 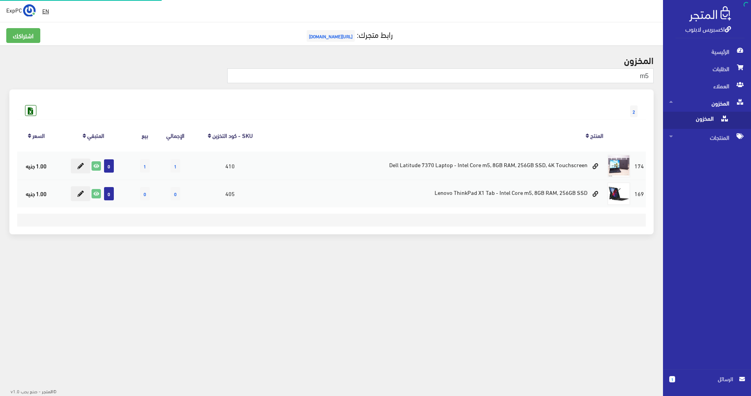 What do you see at coordinates (596, 135) in the screenshot?
I see `a: المنتج` at bounding box center [596, 135].